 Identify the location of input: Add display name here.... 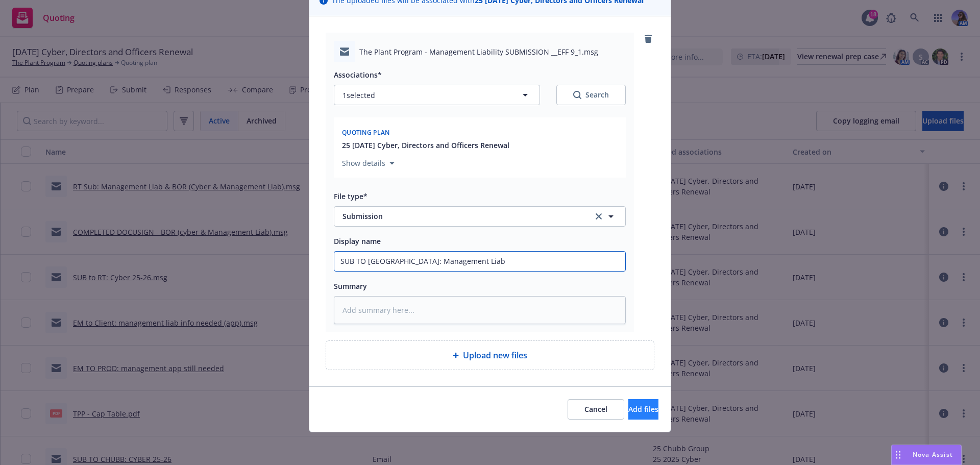
(480, 261).